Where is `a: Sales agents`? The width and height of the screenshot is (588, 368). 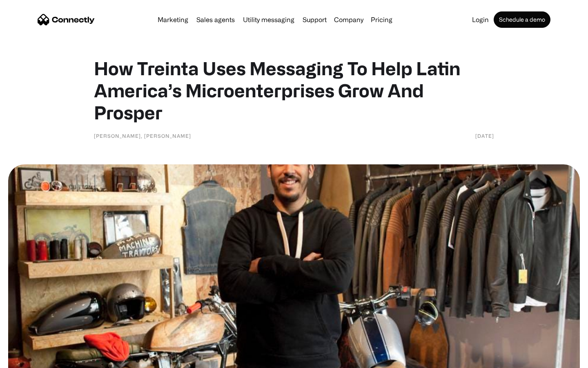
a: Sales agents is located at coordinates (215, 20).